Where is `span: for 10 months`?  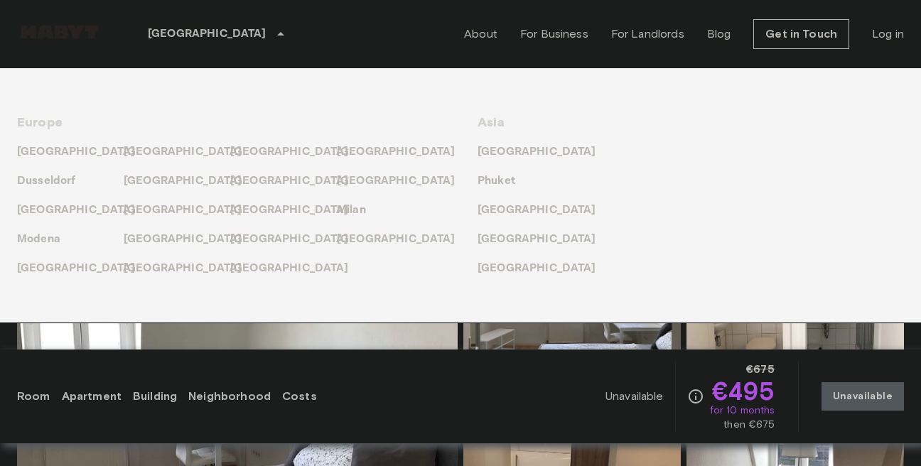 span: for 10 months is located at coordinates (743, 411).